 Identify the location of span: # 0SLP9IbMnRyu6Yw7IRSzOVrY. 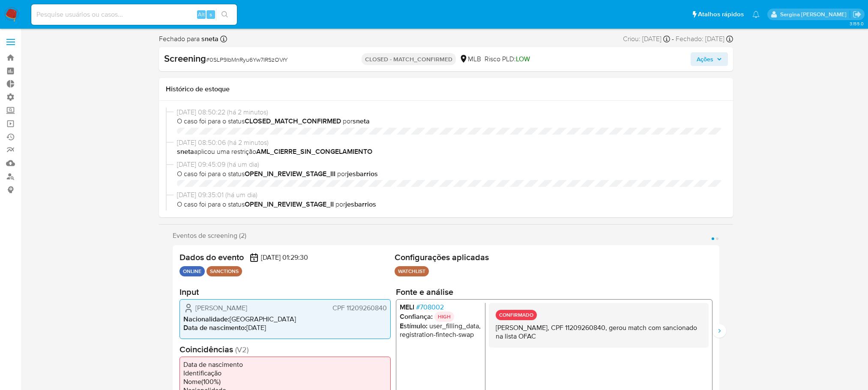
(247, 59).